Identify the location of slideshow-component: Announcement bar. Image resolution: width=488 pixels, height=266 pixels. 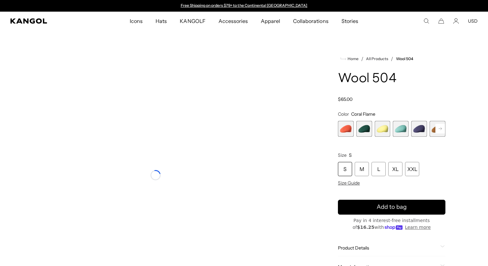
(244, 6).